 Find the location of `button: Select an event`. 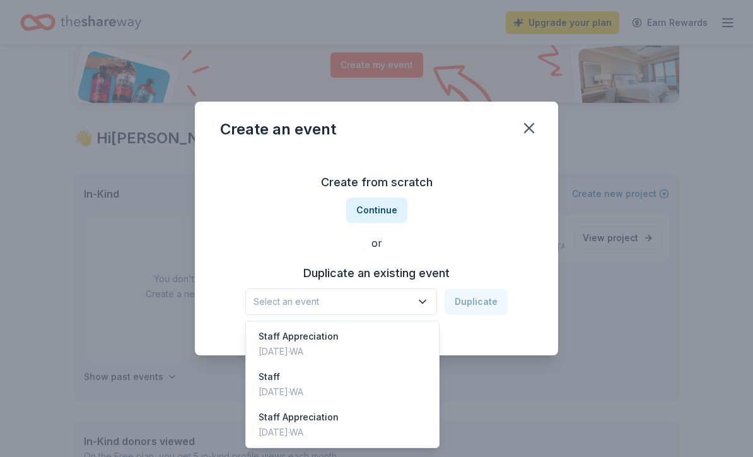

button: Select an event is located at coordinates (341, 302).